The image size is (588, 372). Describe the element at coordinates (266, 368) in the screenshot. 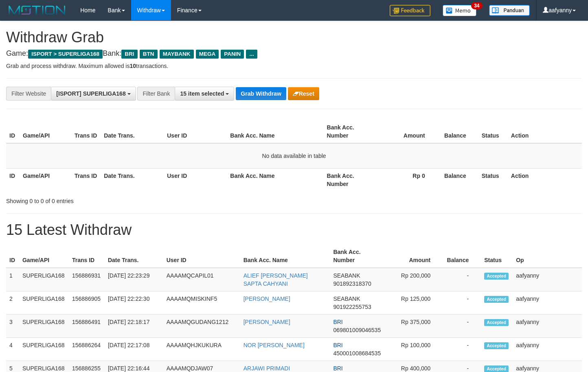

I see `a: ARJAWI PRIMADI` at that location.